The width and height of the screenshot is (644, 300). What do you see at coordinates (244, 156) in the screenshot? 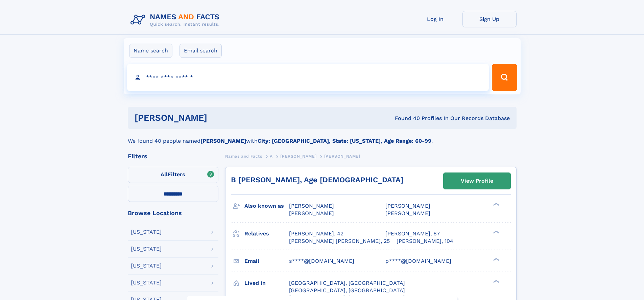
I see `a: Names and Facts` at bounding box center [244, 156].